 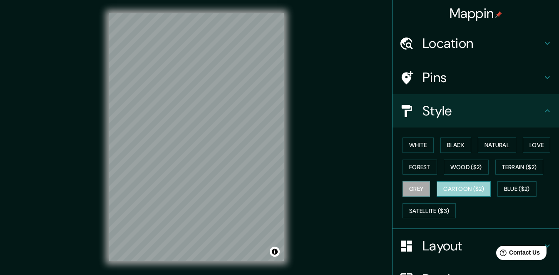 What do you see at coordinates (196, 137) in the screenshot?
I see `canvas: Map` at bounding box center [196, 137].